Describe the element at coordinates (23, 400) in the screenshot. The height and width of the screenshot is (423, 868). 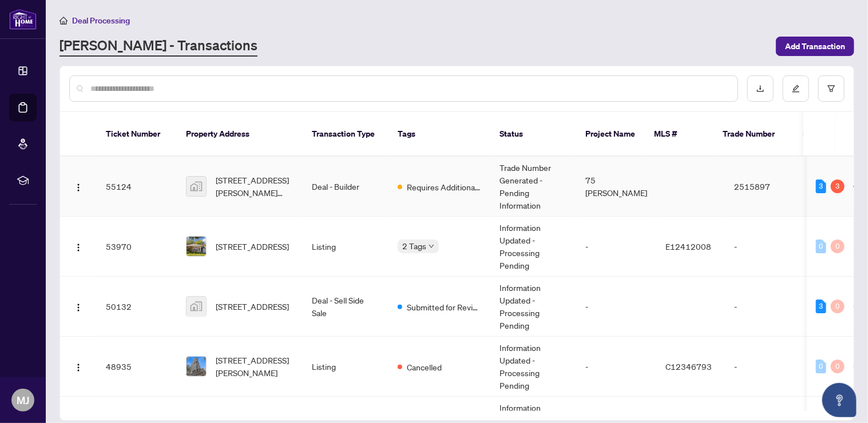
I see `span: MJ` at that location.